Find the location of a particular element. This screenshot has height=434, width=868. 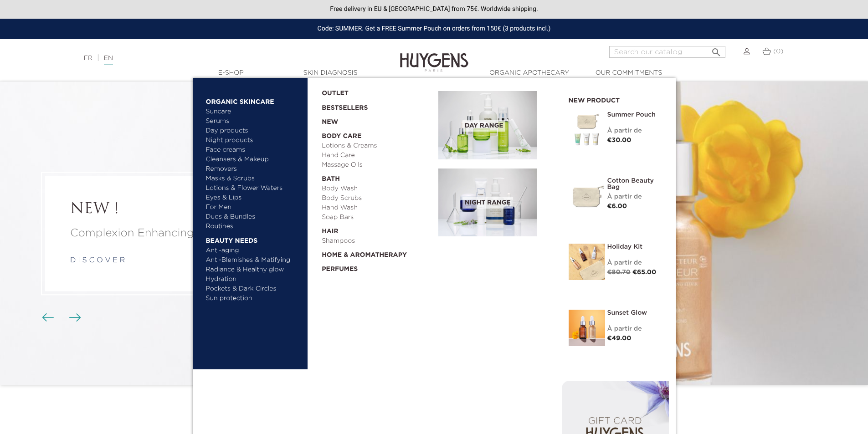

a: Serums is located at coordinates (253, 121).